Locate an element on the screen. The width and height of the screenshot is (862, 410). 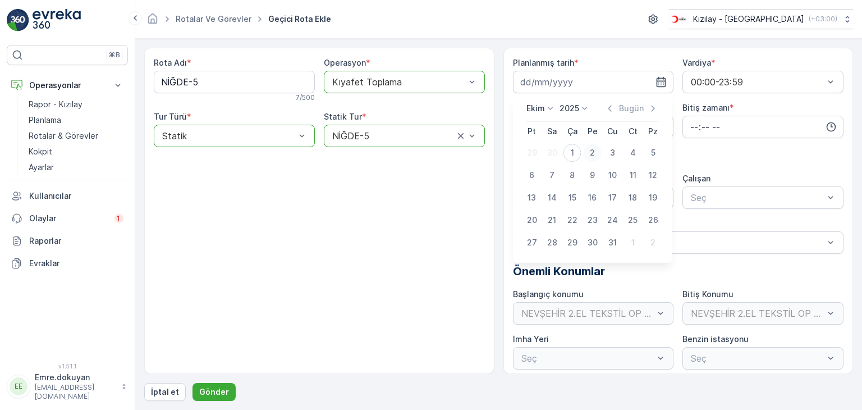
p: ⌘B is located at coordinates (114, 55).